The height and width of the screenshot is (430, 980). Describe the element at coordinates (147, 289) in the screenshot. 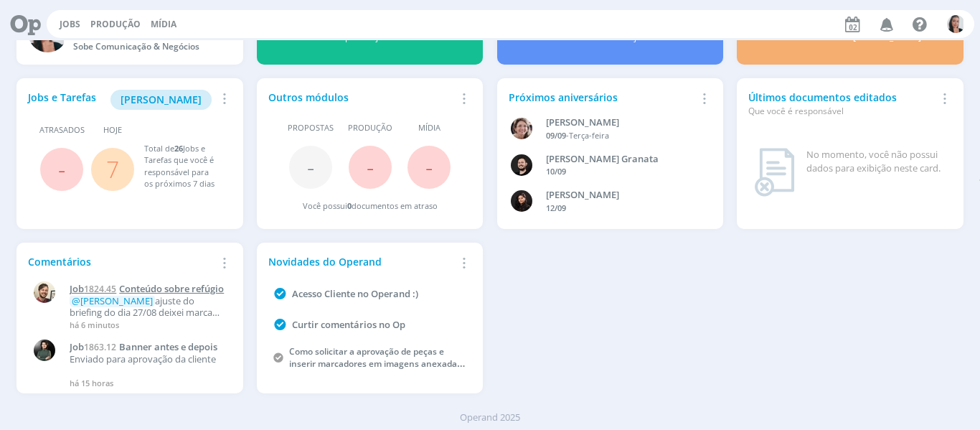

I see `a: Job1824.45Conteúdo sobre refúgio` at that location.